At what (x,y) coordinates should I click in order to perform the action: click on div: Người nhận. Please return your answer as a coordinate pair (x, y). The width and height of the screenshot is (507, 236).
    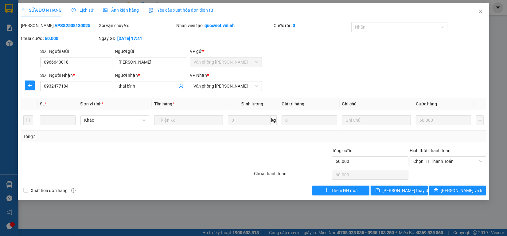
    Looking at the image, I should click on (151, 75).